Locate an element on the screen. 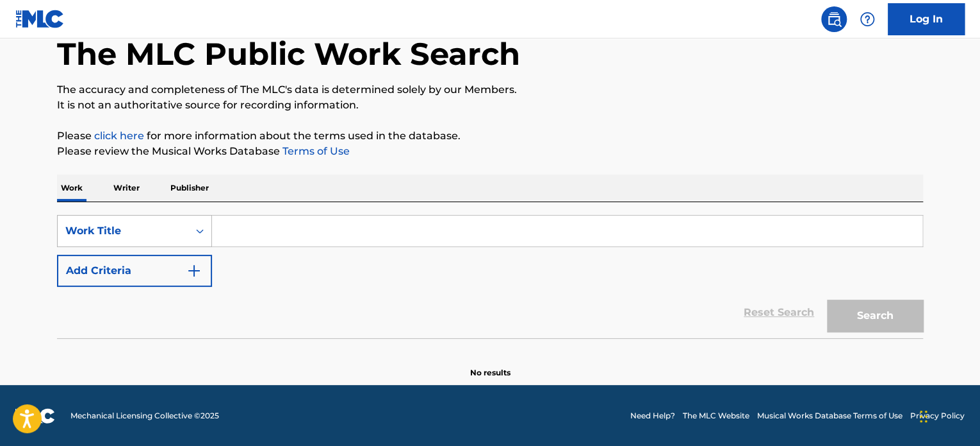  p: Writer is located at coordinates (126, 187).